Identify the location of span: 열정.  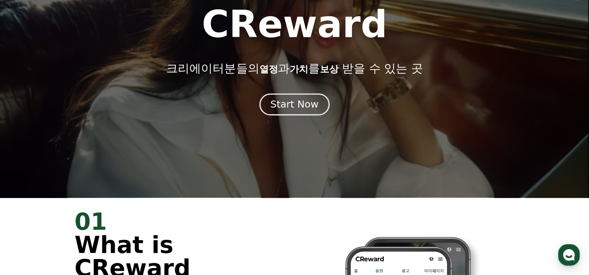
(268, 69).